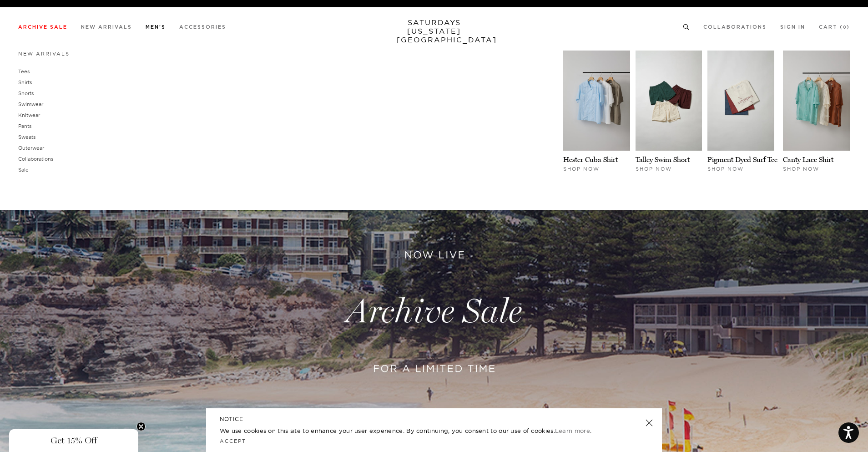 This screenshot has height=452, width=868. Describe the element at coordinates (743, 159) in the screenshot. I see `a: Pigment Dyed Surf Tee` at that location.